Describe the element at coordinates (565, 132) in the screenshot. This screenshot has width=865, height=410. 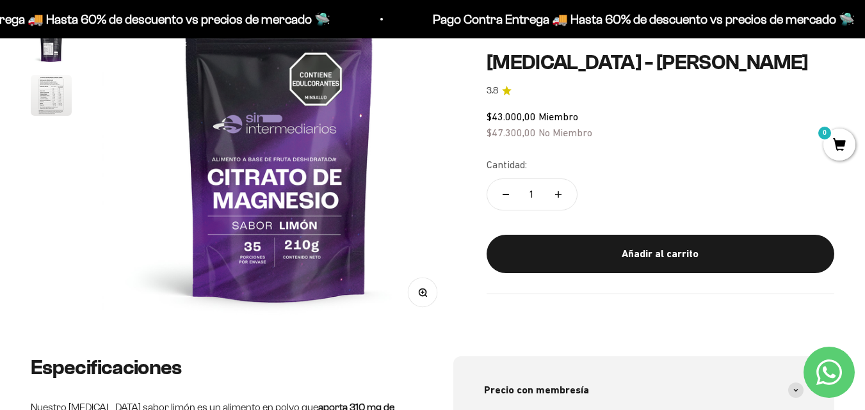
I see `span: No Miembro` at that location.